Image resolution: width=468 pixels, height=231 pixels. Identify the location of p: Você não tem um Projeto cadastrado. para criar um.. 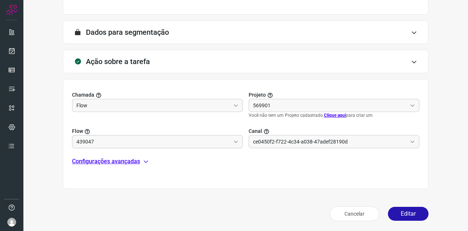
(334, 115).